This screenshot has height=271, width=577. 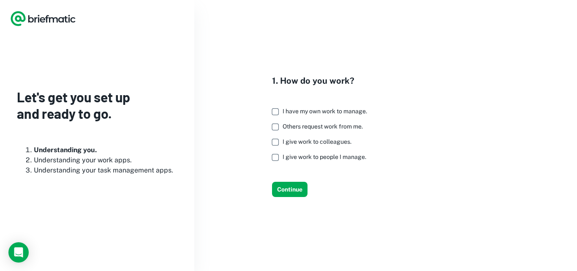 I want to click on span: I give work to people I manage., so click(x=324, y=157).